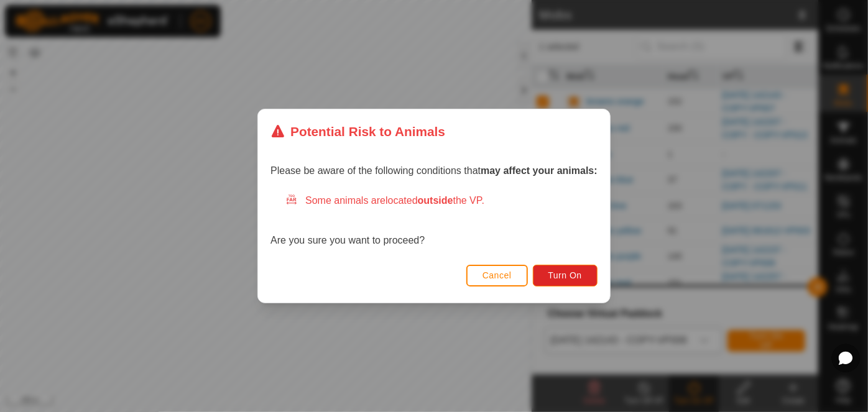  I want to click on span: Turn On, so click(565, 276).